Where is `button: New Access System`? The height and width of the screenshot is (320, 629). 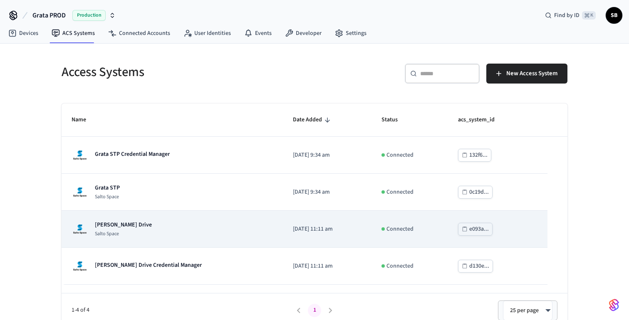 button: New Access System is located at coordinates (527, 74).